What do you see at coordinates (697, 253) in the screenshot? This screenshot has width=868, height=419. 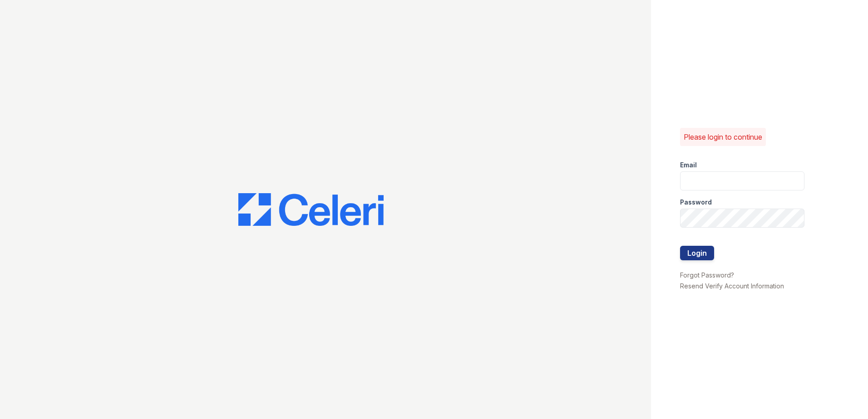 I see `button: Login` at bounding box center [697, 253].